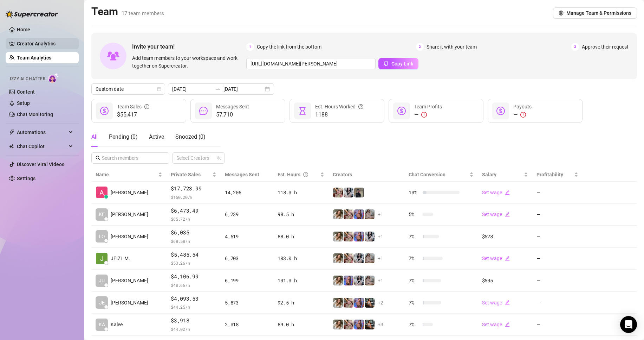  I want to click on div: $505, so click(505, 280).